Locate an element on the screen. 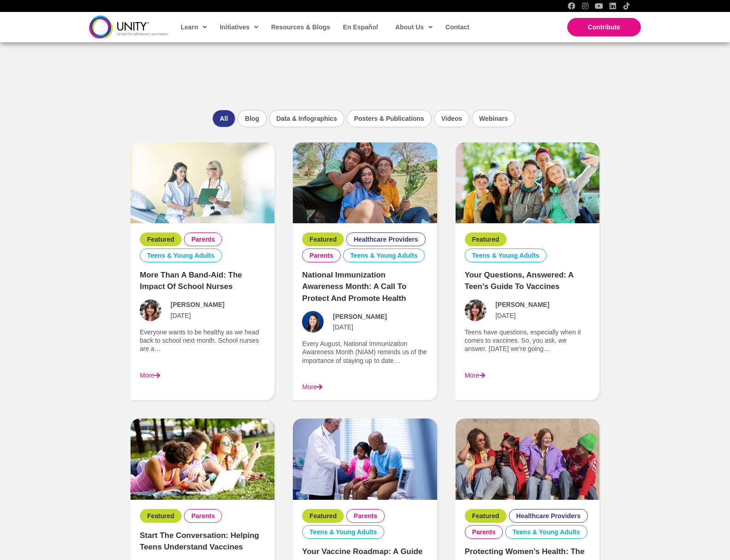  li: Posters & Publications is located at coordinates (389, 118).